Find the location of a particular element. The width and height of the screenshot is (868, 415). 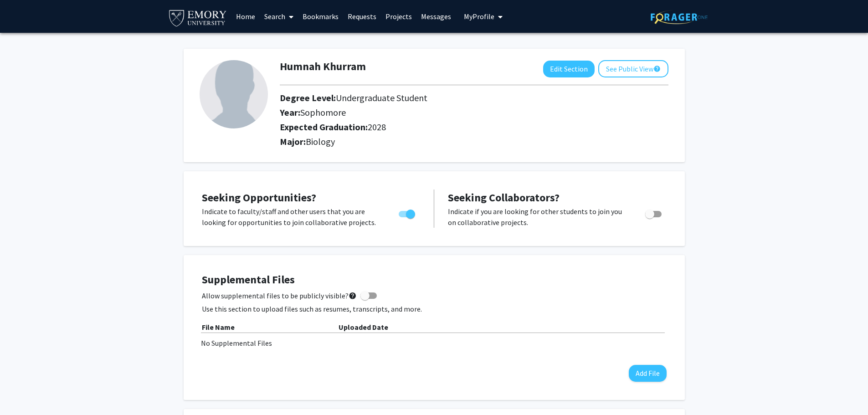

a: Requests is located at coordinates (362, 17).